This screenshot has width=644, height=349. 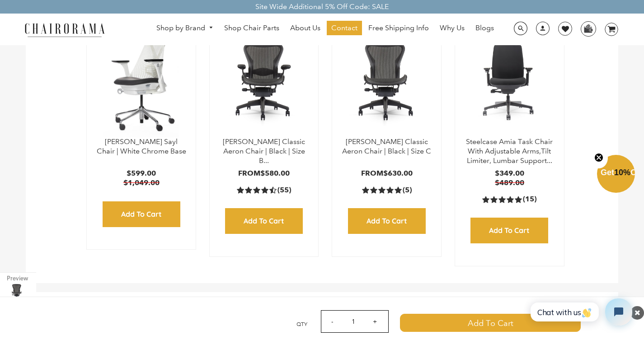 I want to click on button: Open chat widget, so click(x=96, y=21).